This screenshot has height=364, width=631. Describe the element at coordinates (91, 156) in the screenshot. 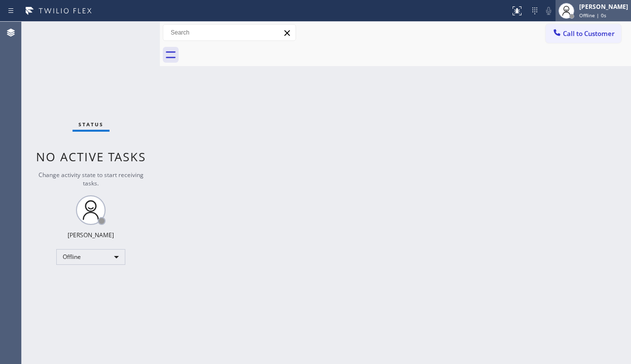

I see `span: No active tasks` at that location.